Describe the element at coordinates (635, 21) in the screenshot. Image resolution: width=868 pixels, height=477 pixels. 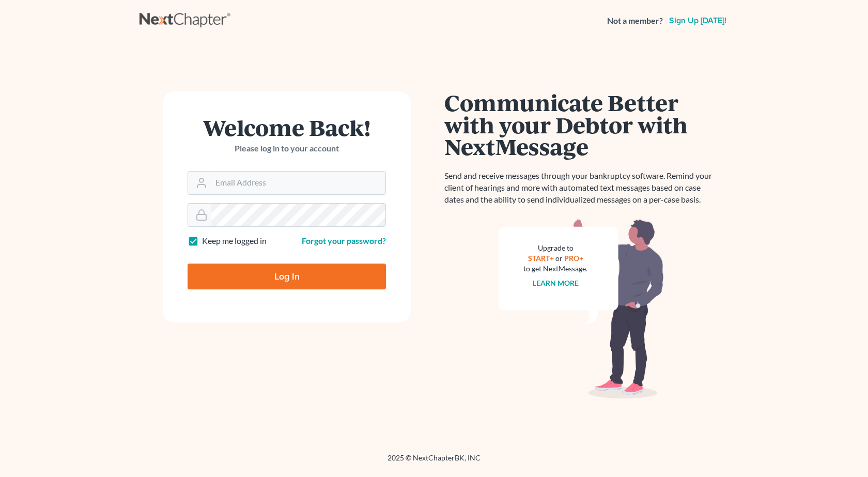
I see `strong: Not a member?` at that location.